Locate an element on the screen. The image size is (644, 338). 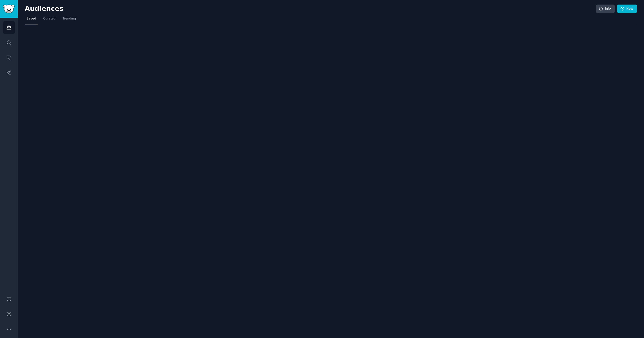
a: New is located at coordinates (628, 9).